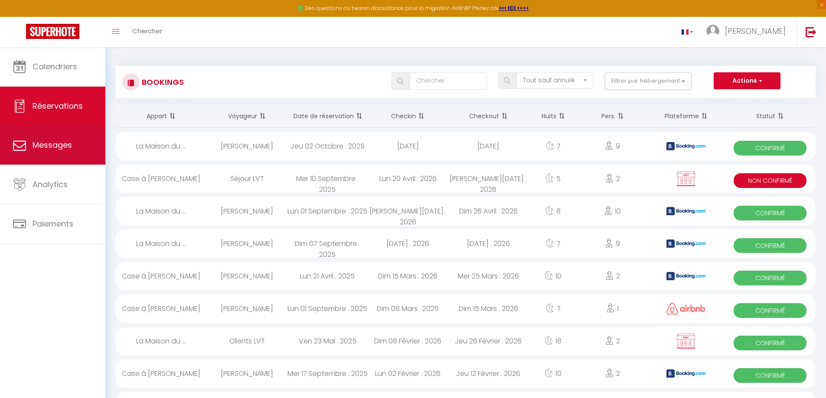 The width and height of the screenshot is (826, 398). Describe the element at coordinates (648, 81) in the screenshot. I see `button: Filtrer par hébergement` at that location.